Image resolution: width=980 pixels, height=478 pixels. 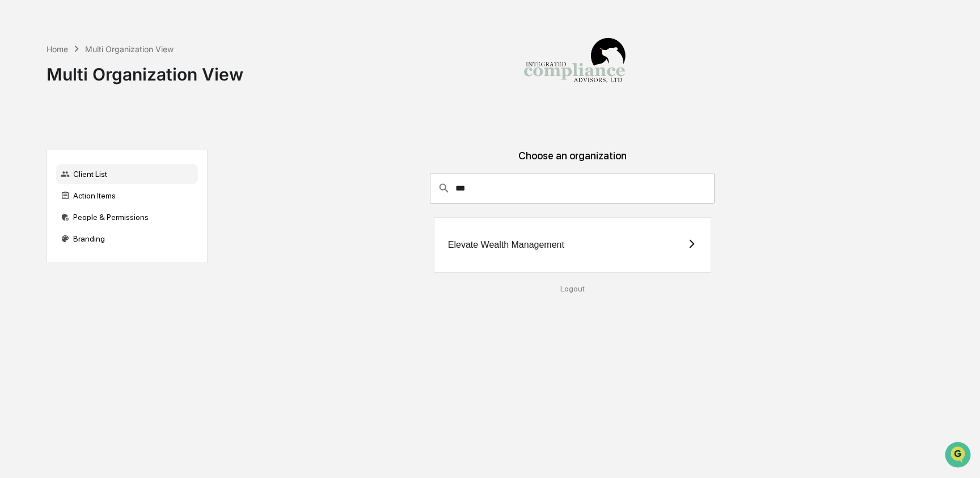 I want to click on span: Attestations, so click(x=117, y=148).